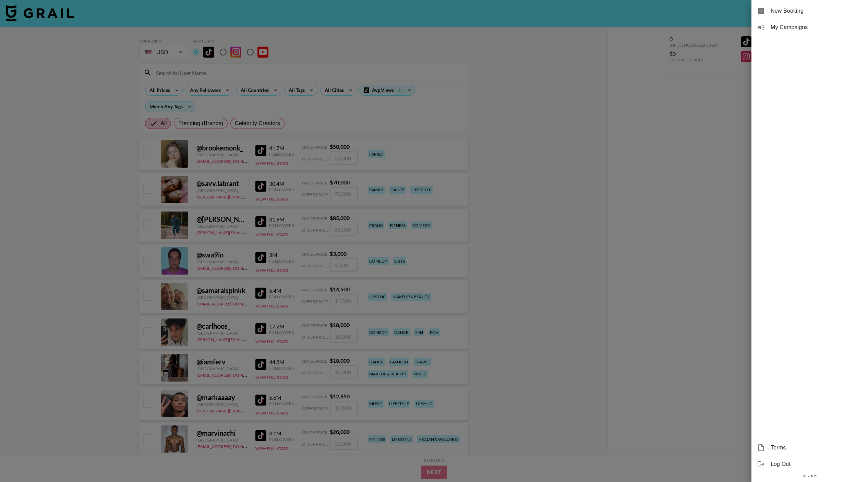 The width and height of the screenshot is (868, 482). What do you see at coordinates (817, 448) in the screenshot?
I see `span: Terms` at bounding box center [817, 448].